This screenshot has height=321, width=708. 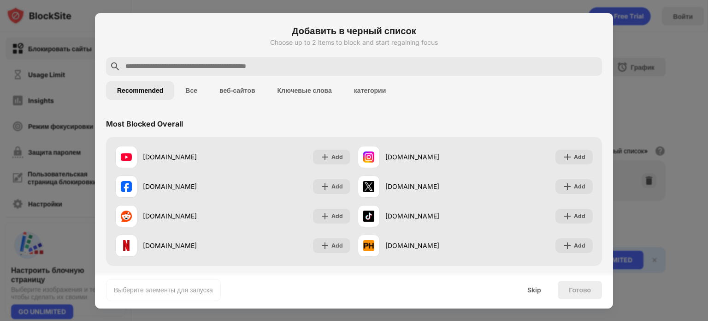 I want to click on div: Skip, so click(x=534, y=290).